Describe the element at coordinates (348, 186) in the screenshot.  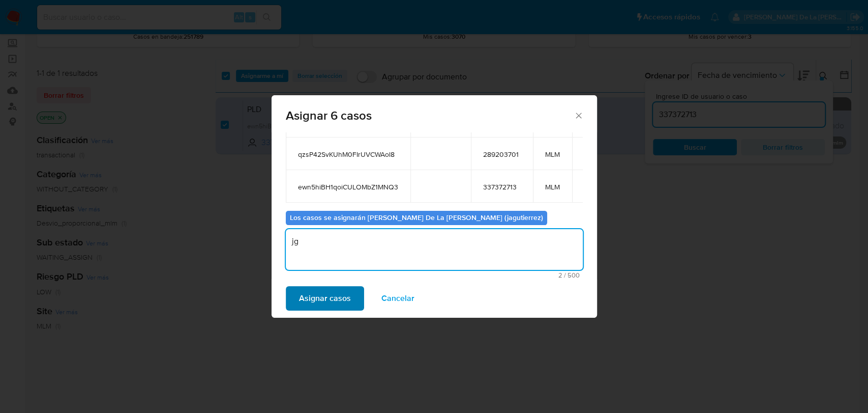
I see `span: ewn5hiBH1qoiCULOMbZ1MNQ3` at that location.